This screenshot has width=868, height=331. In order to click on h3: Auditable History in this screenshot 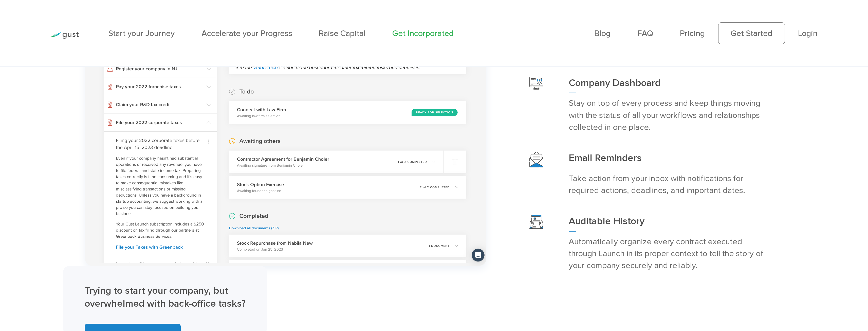, I will do `click(670, 223)`.